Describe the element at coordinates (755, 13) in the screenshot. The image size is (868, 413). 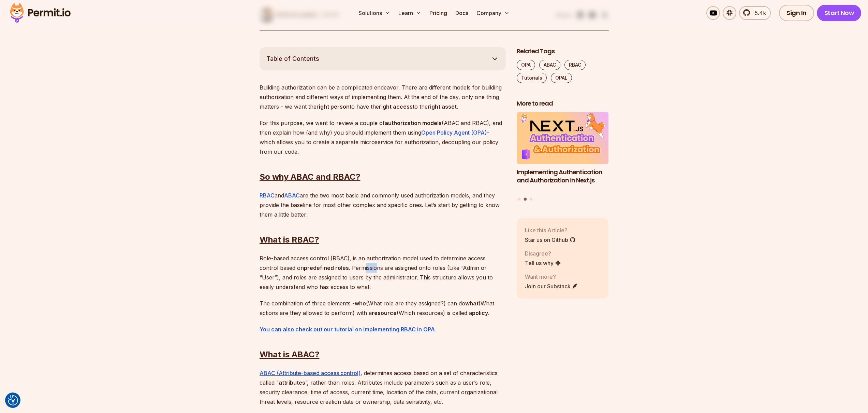
I see `a: 5.4k` at that location.